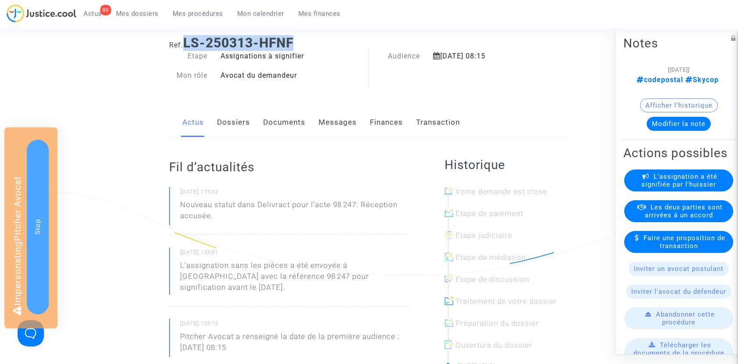 Image resolution: width=738 pixels, height=364 pixels. I want to click on img: jc-logo.svg, so click(41, 13).